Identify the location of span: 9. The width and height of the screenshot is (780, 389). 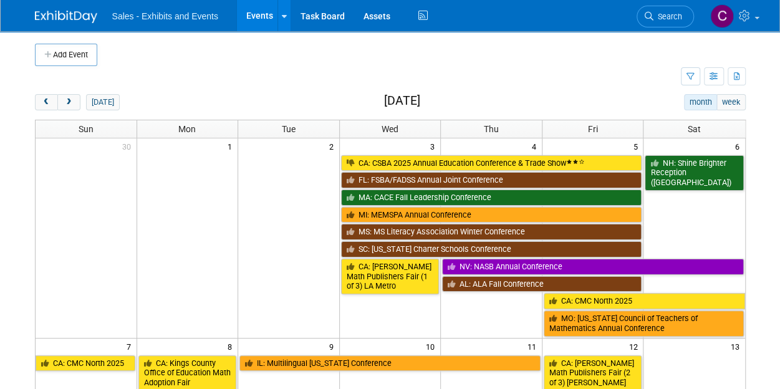
(334, 346).